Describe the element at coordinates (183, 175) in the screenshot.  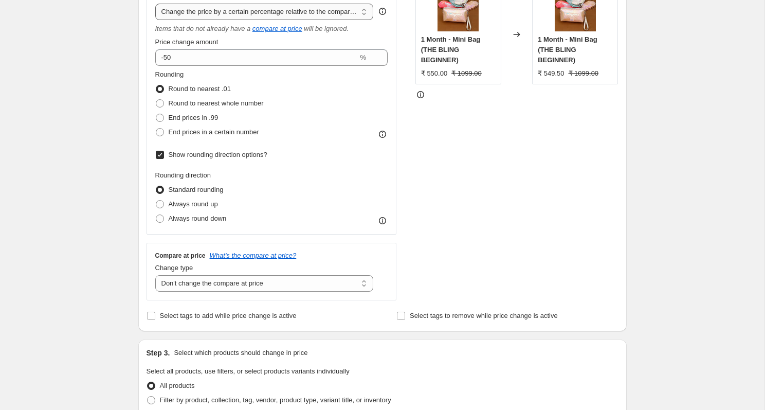
I see `span: Rounding direction` at that location.